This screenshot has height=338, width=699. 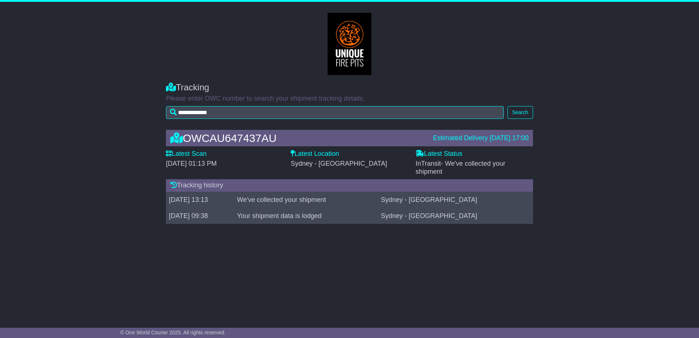 I want to click on div: OWCAU647437AU, so click(x=298, y=138).